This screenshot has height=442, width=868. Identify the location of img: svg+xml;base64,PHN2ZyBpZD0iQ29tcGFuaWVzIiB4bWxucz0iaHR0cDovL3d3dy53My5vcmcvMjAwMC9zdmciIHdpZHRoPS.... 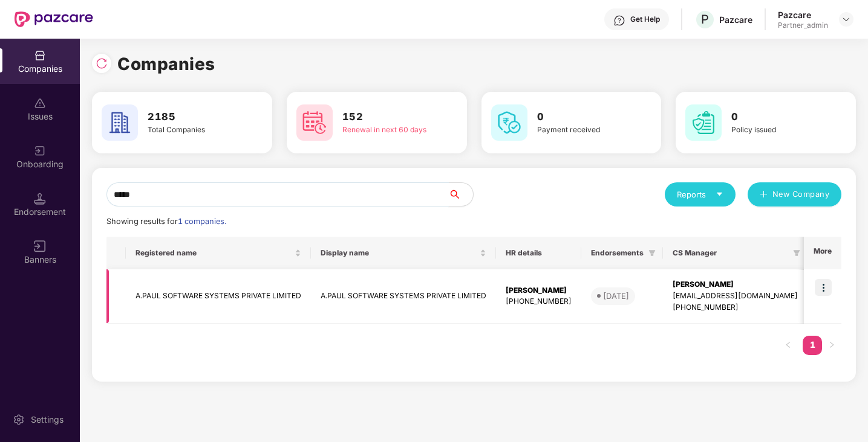
(40, 55).